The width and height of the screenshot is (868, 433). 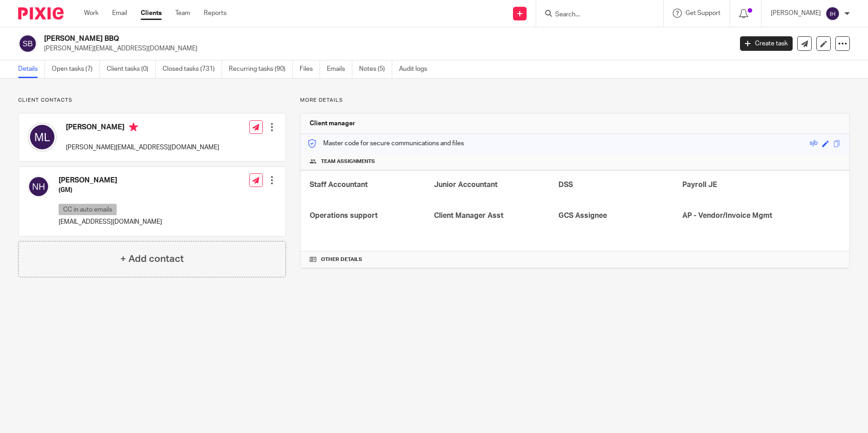 What do you see at coordinates (825, 144) in the screenshot?
I see `span: Edit code` at bounding box center [825, 144].